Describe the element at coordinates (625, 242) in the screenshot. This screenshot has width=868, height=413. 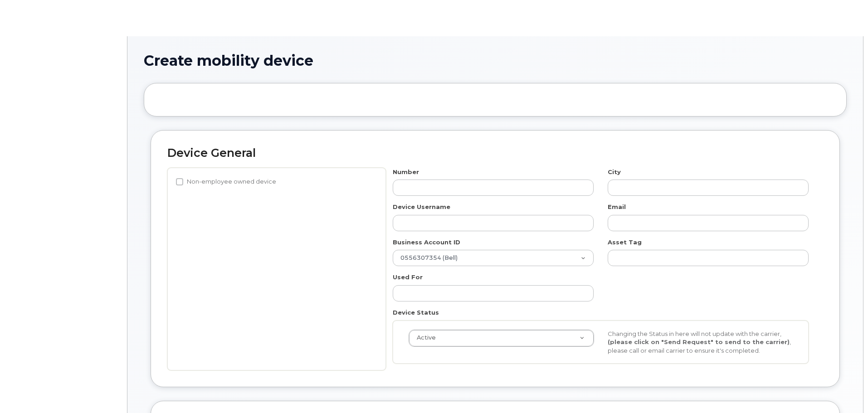
I see `label: Asset Tag` at that location.